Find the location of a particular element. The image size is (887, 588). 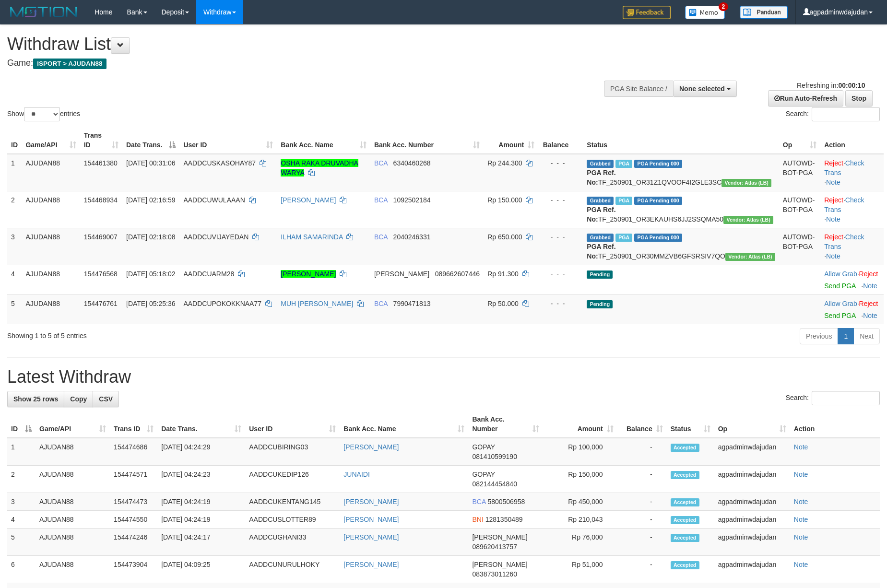

label: Search: is located at coordinates (833, 114).